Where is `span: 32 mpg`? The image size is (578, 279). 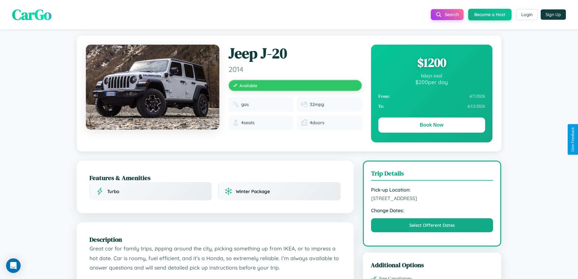 span: 32 mpg is located at coordinates (317, 104).